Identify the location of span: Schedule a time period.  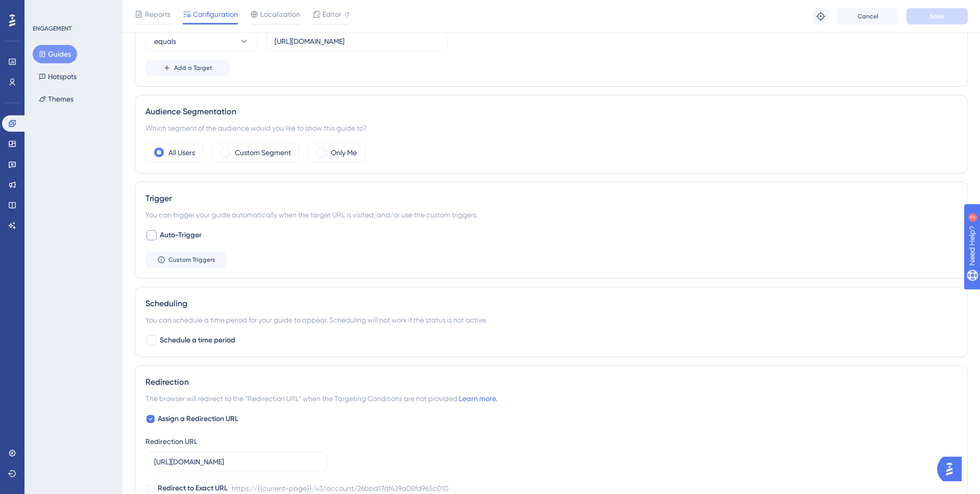
(198, 340).